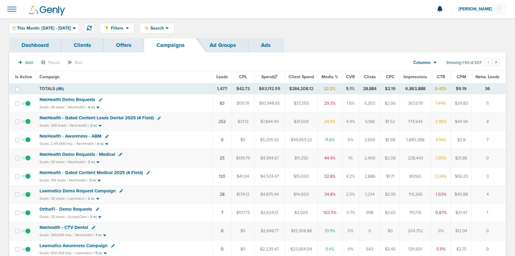  I want to click on a: Clients, so click(82, 45).